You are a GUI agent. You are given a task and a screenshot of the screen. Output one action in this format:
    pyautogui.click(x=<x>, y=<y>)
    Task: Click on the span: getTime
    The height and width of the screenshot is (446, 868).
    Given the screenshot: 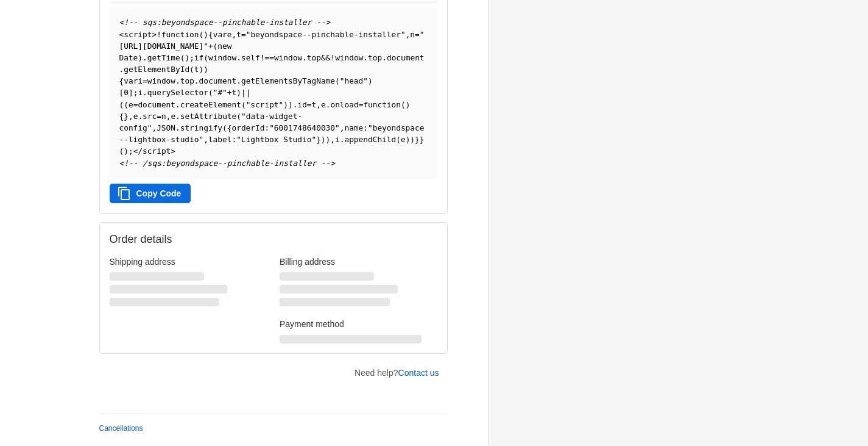 What is the action you would take?
    pyautogui.click(x=164, y=57)
    